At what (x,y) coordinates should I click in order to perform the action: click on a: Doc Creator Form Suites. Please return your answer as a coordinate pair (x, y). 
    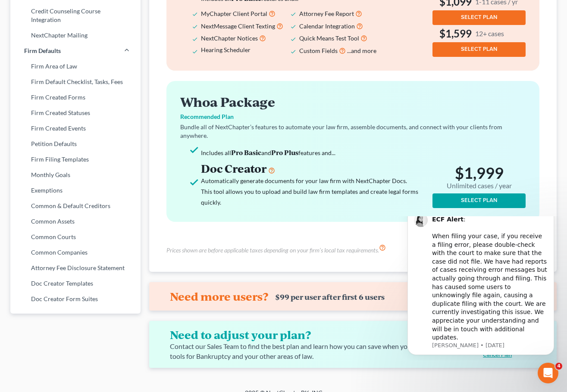
    Looking at the image, I should click on (76, 299).